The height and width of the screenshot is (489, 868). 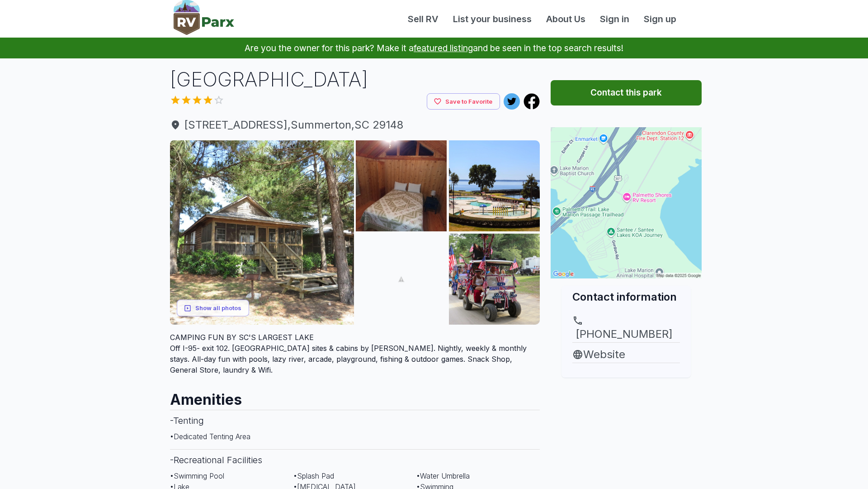 What do you see at coordinates (626, 93) in the screenshot?
I see `button: Contact this park` at bounding box center [626, 93].